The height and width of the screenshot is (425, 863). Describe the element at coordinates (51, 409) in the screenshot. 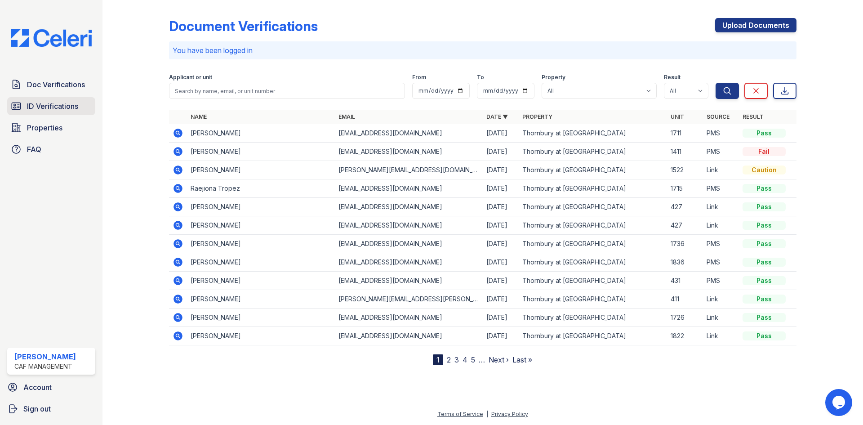

I see `button: Sign out` at that location.